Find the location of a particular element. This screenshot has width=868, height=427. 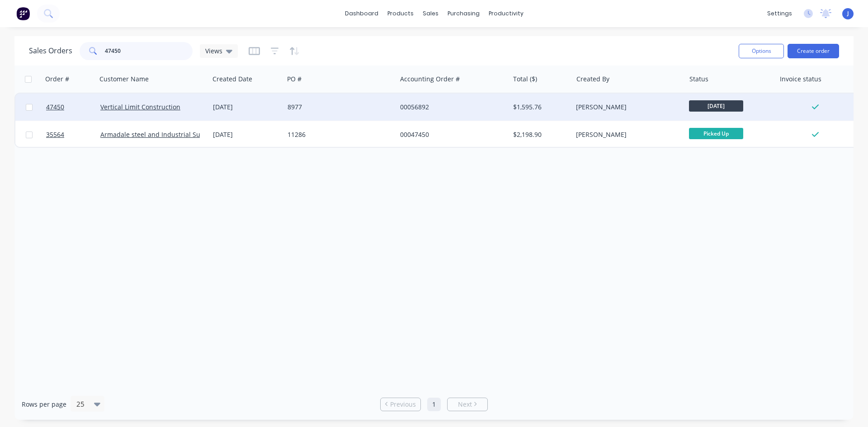

div: $1,595.76 is located at coordinates (539, 107).